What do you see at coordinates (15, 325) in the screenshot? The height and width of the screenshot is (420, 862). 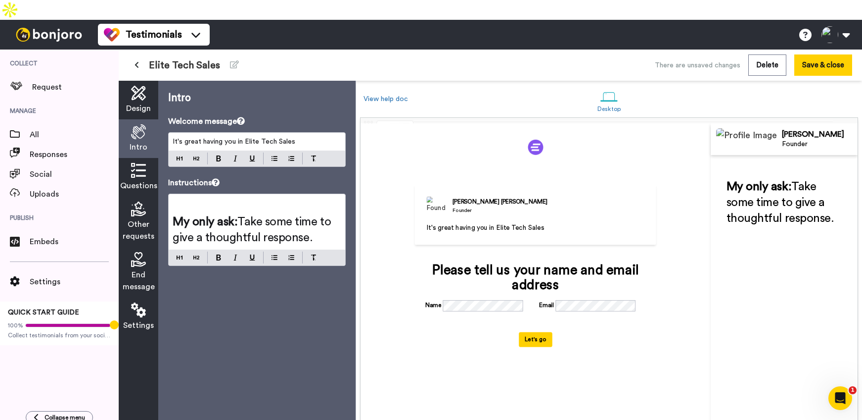 I see `span: 100%` at bounding box center [15, 325].